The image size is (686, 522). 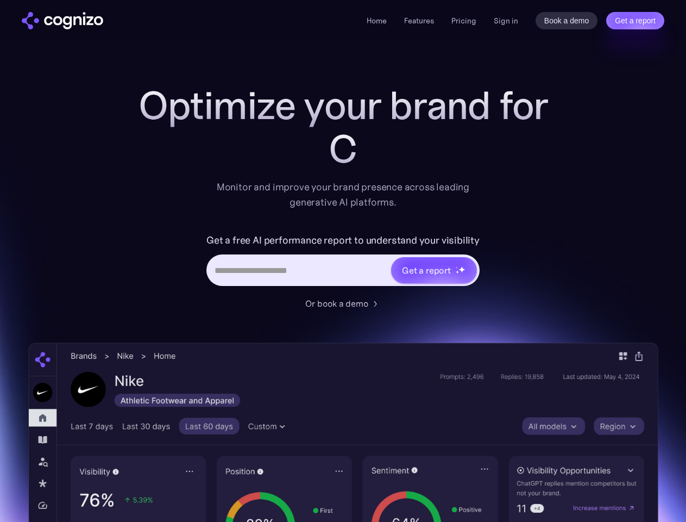 What do you see at coordinates (343, 195) in the screenshot?
I see `div: Monitor and improve your brand presence across leading generative AI platforms.` at bounding box center [343, 195].